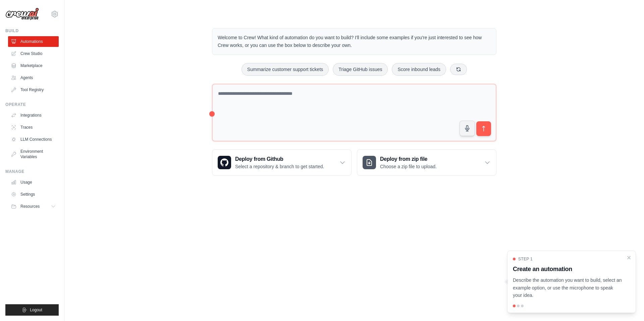 The image size is (644, 321). I want to click on div: Operate, so click(32, 104).